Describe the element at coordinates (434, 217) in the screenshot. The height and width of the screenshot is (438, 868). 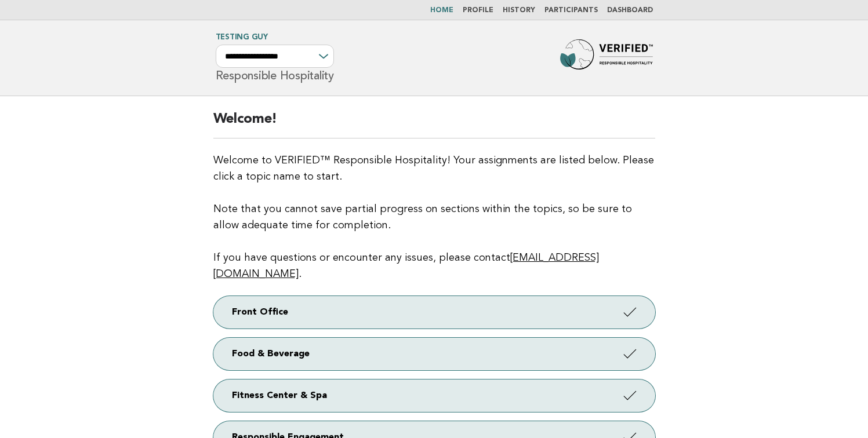
I see `p: Welcome to VERIFIED™ Responsible Hospitality! Your assignments are listed below. Please click a t...` at that location.